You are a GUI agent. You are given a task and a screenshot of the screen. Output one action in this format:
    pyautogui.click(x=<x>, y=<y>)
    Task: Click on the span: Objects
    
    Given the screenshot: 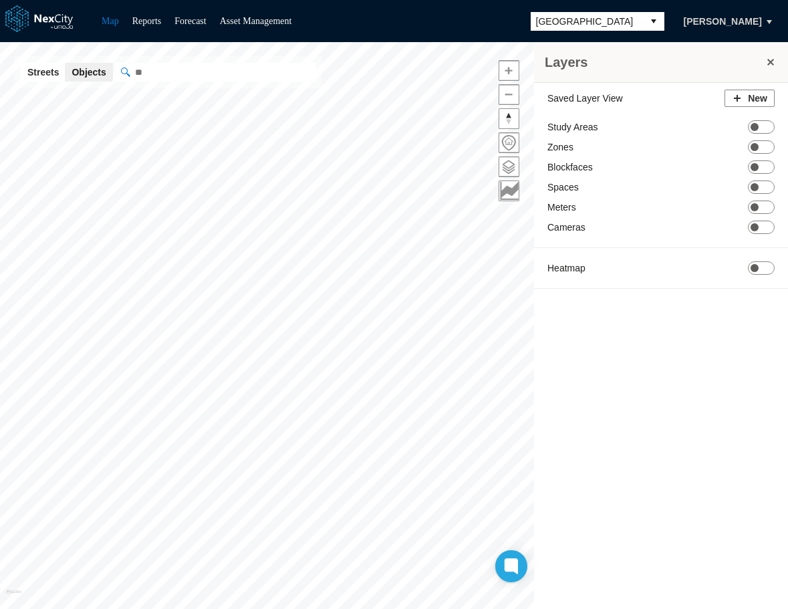 What is the action you would take?
    pyautogui.click(x=88, y=72)
    